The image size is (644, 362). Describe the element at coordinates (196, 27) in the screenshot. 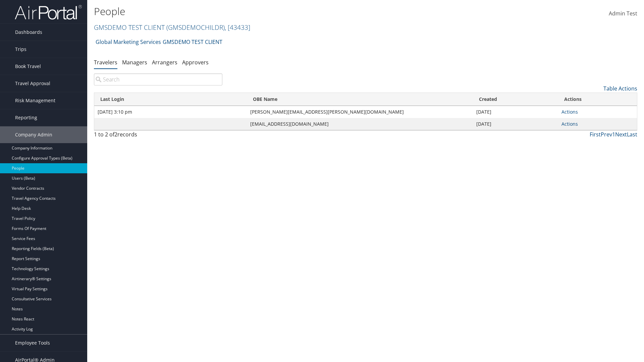

I see `span: ( GMSDEMOCHILDR )` at that location.